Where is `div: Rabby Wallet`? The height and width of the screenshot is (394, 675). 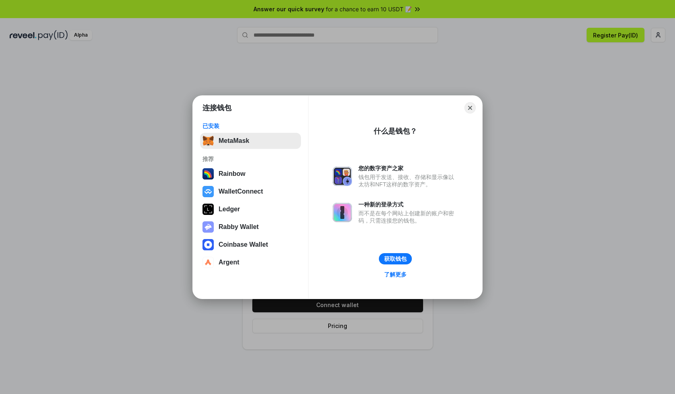 div: Rabby Wallet is located at coordinates (239, 227).